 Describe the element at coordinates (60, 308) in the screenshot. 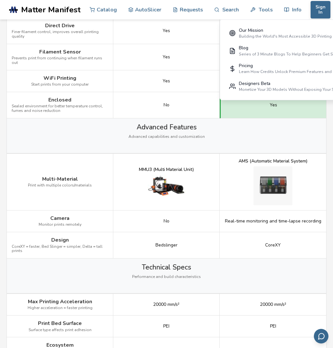

I see `span: Higher acceleration = faster printing` at that location.